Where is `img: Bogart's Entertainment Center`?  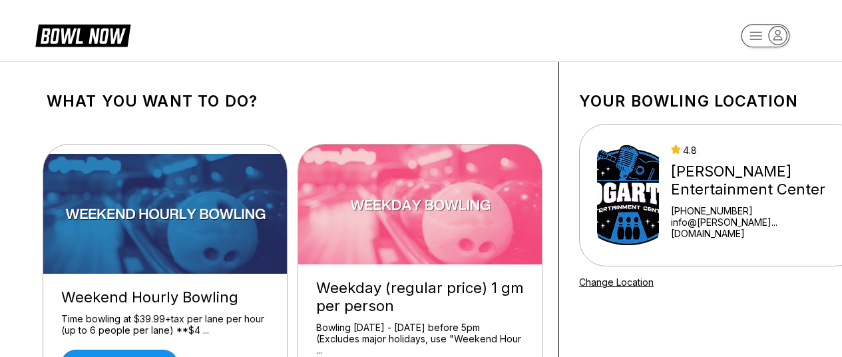
img: Bogart's Entertainment Center is located at coordinates (627, 195).